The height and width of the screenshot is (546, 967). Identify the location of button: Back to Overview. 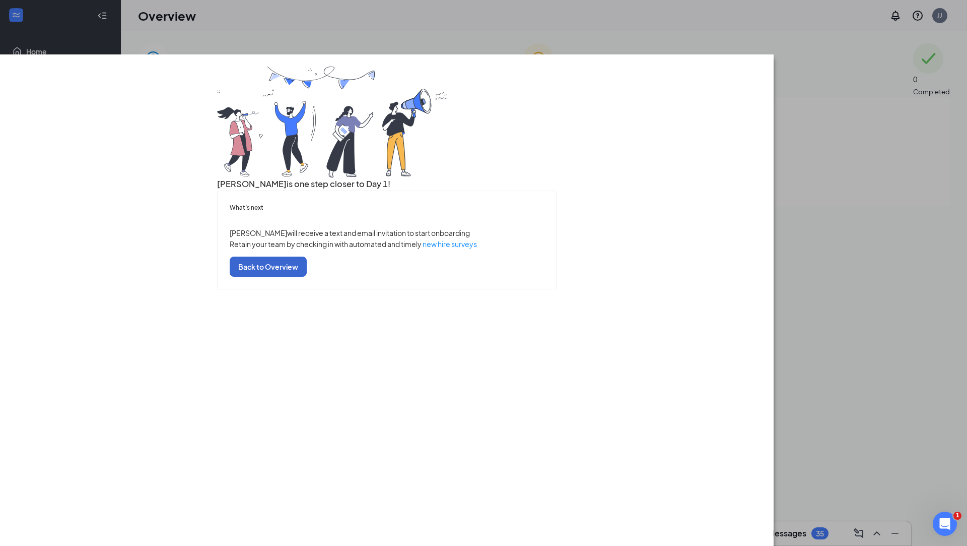
(268, 266).